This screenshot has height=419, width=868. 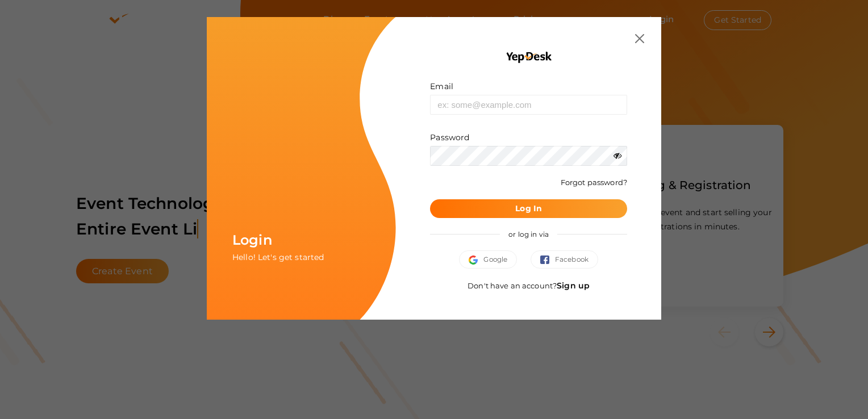 What do you see at coordinates (278, 257) in the screenshot?
I see `span: Hello! Let's get started` at bounding box center [278, 257].